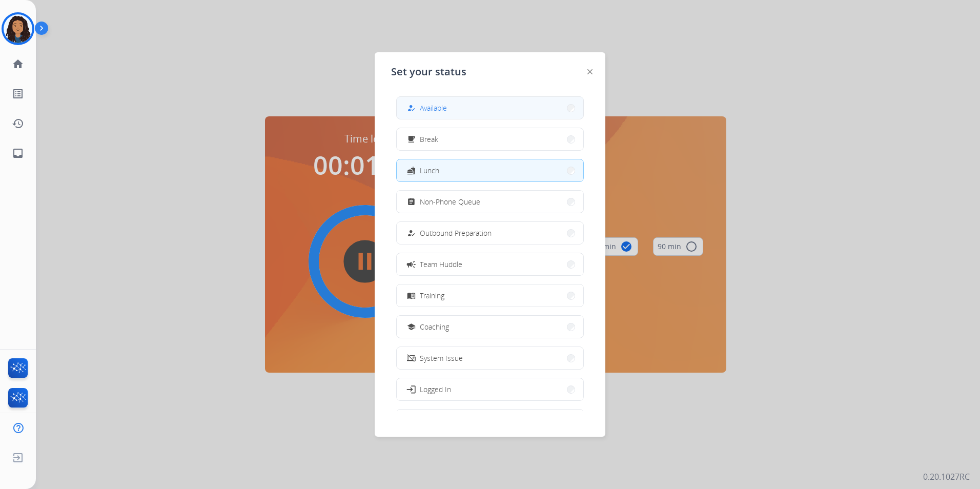 Image resolution: width=980 pixels, height=489 pixels. Describe the element at coordinates (432, 295) in the screenshot. I see `span: Training` at that location.